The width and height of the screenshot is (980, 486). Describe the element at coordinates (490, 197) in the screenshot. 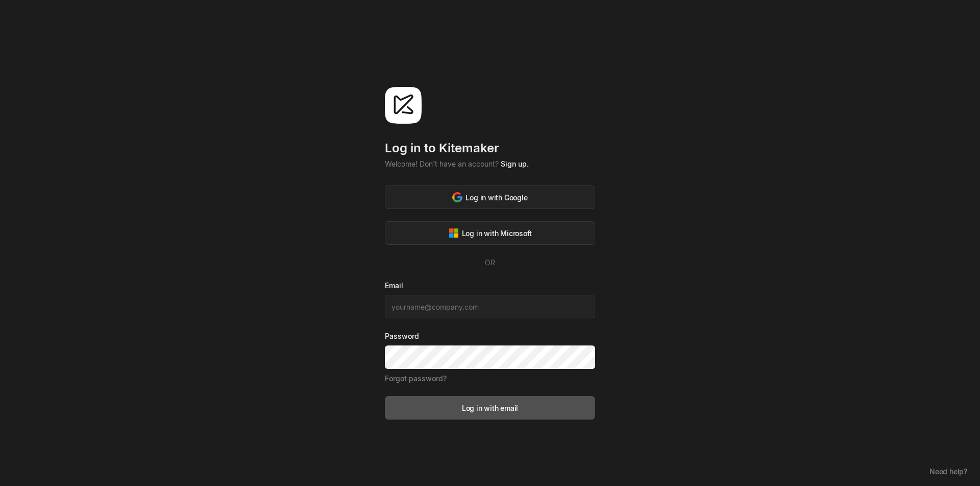

I see `div: Log in with Google` at that location.